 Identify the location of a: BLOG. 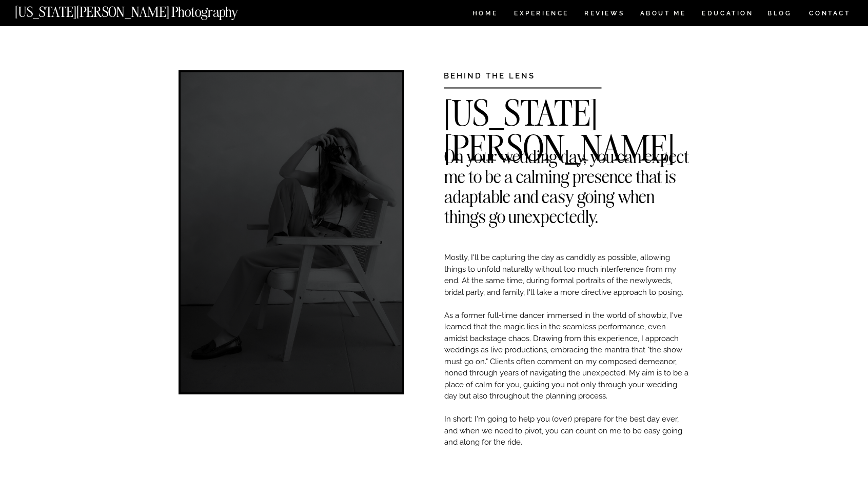
(780, 14).